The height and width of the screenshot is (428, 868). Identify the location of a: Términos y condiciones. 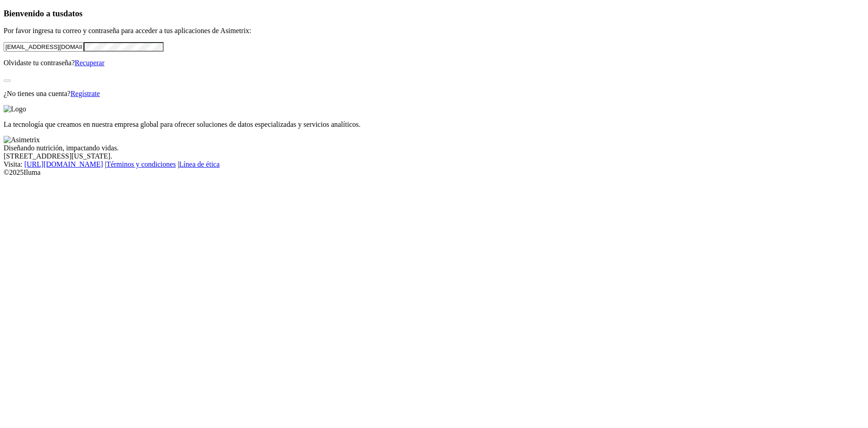
(141, 164).